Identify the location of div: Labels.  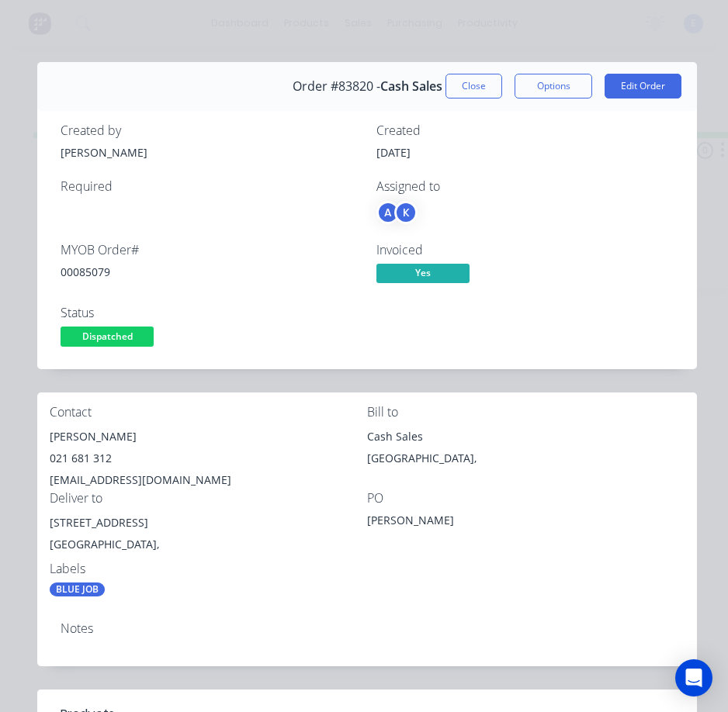
(208, 569).